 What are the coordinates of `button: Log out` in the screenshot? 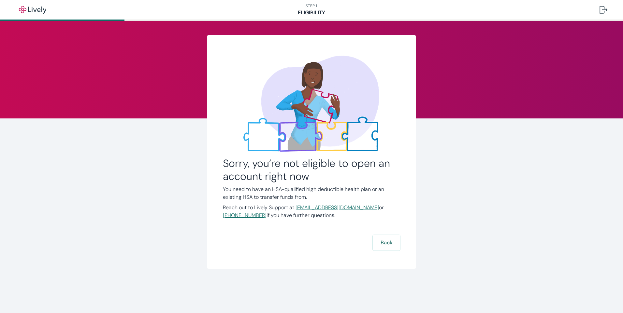 It's located at (603, 10).